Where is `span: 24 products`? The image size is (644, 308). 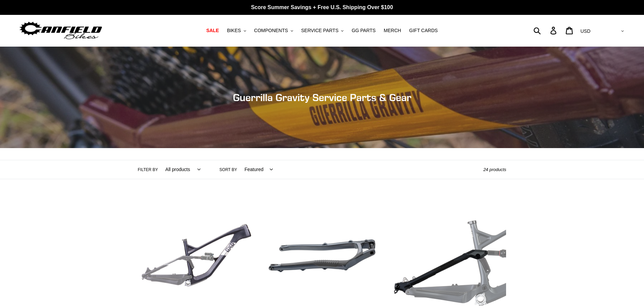 span: 24 products is located at coordinates (495, 169).